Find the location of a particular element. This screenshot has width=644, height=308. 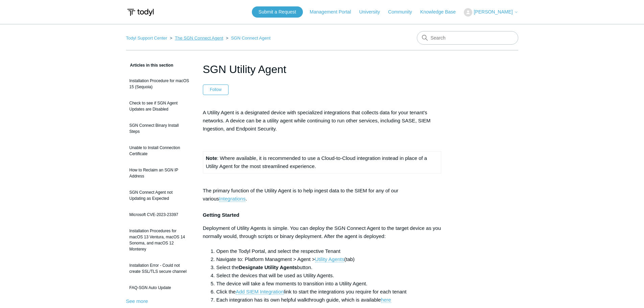

a: Integrations is located at coordinates (232, 198).